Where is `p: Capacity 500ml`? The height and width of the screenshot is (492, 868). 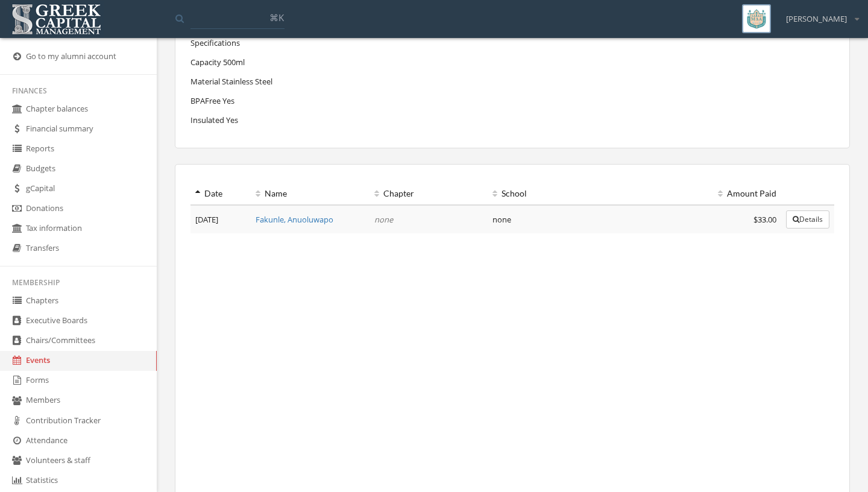
p: Capacity 500ml is located at coordinates (512, 62).